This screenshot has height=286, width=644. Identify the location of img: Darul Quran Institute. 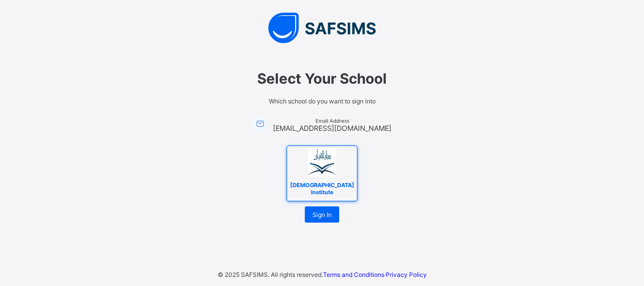
(322, 162).